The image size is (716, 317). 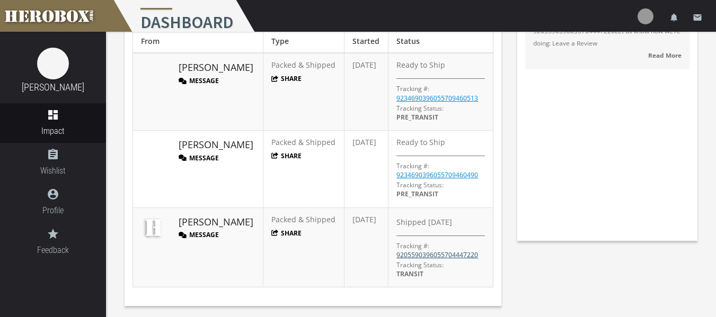 I want to click on i: dashboard, so click(x=53, y=115).